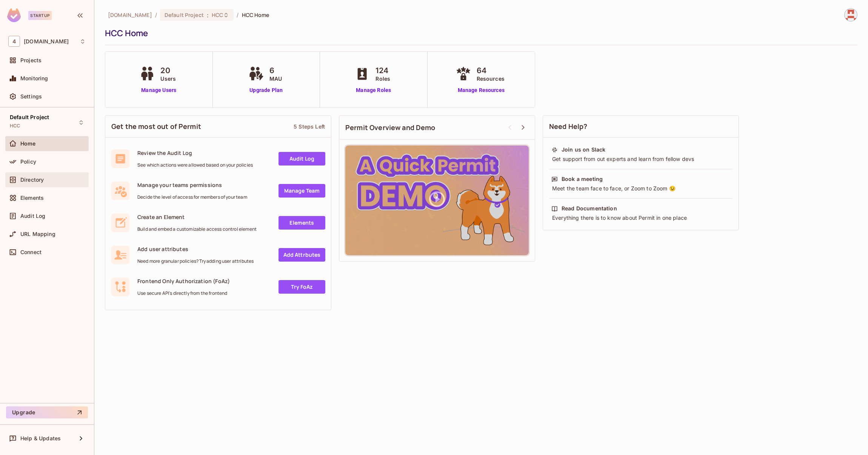 Image resolution: width=868 pixels, height=455 pixels. What do you see at coordinates (168, 78) in the screenshot?
I see `span: Users` at bounding box center [168, 78].